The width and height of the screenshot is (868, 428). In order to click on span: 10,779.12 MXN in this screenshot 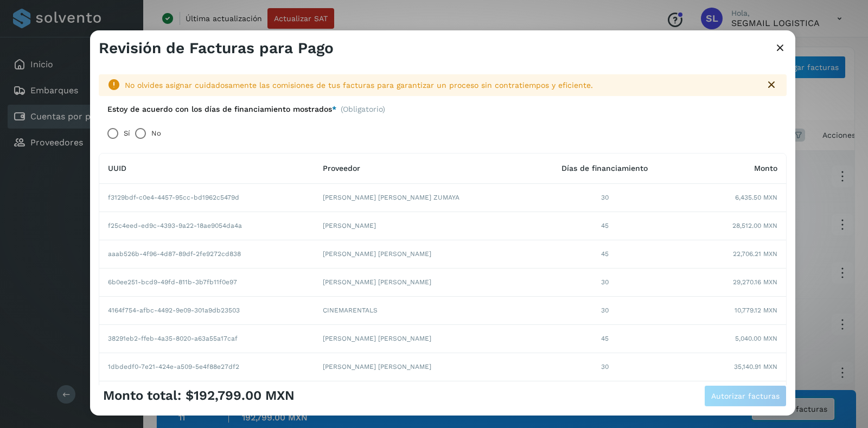, I will do `click(755, 310)`.